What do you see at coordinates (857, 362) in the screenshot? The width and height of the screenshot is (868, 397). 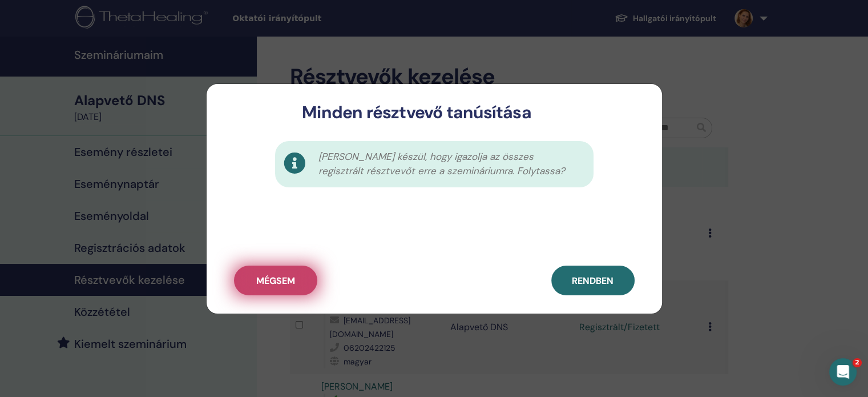 I see `font: 2` at bounding box center [857, 362].